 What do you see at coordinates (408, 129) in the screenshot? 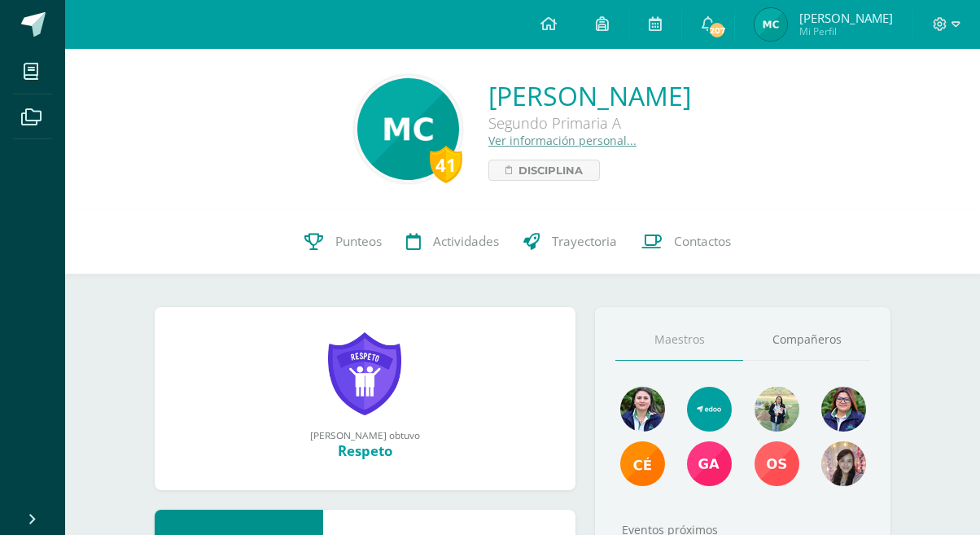
I see `img: ca1b20564abf16c53663fee9ecb85b8f.png` at bounding box center [408, 129].